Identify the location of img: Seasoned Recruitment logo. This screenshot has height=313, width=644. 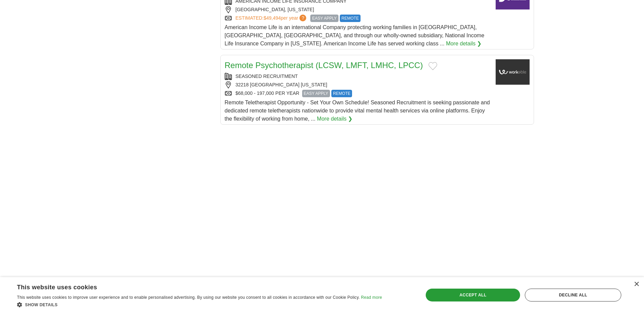
(512, 72).